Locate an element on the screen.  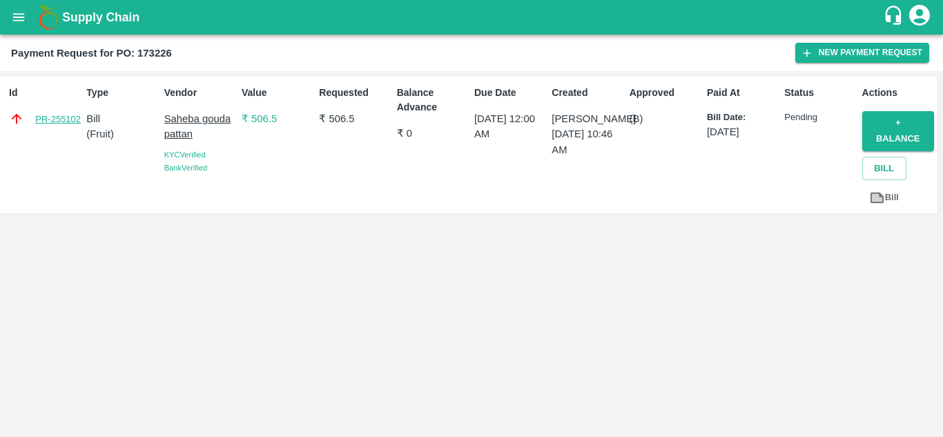
button: open drawer is located at coordinates (19, 17).